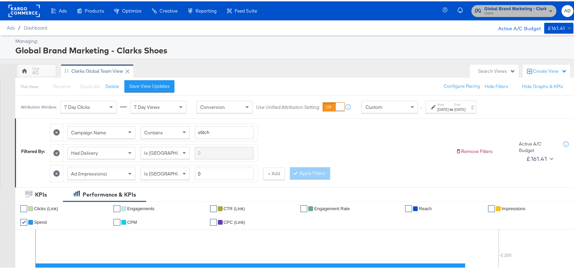  Describe the element at coordinates (62, 85) in the screenshot. I see `span: Rename` at that location.